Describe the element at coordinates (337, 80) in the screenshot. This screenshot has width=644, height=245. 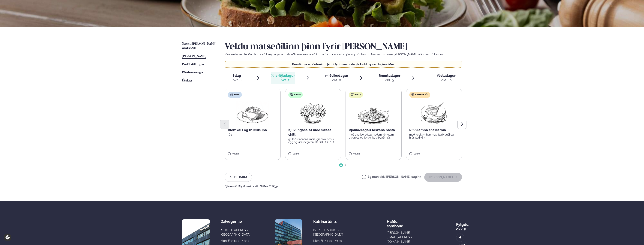
I see `div: okt. 8` at that location.